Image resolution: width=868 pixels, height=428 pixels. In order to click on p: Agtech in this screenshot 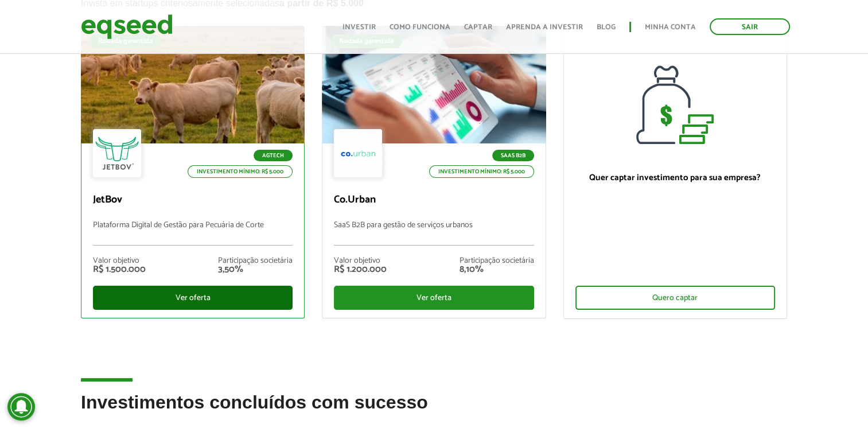, I will do `click(273, 155)`.